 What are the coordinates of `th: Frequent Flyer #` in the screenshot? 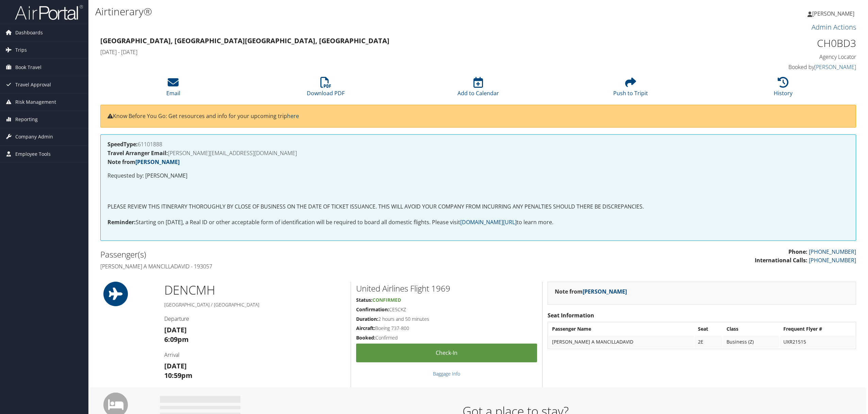 It's located at (817, 328).